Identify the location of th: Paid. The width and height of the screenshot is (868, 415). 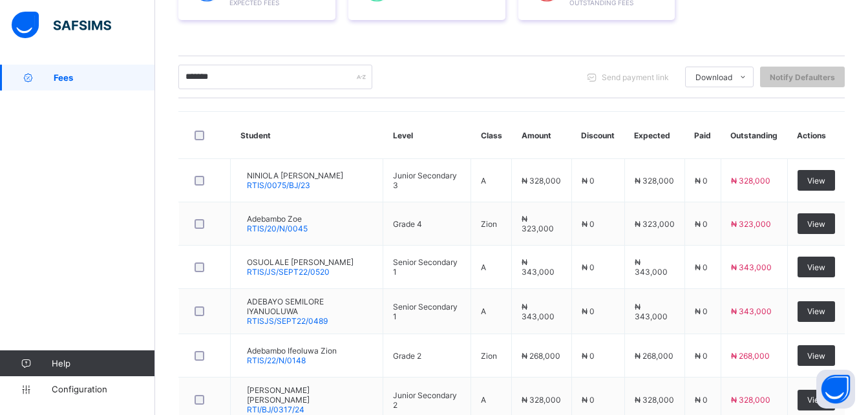
(702, 136).